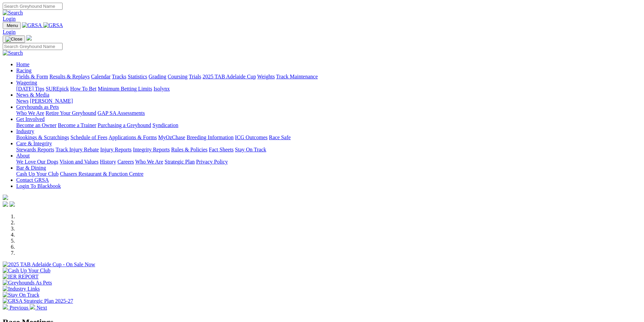 Image resolution: width=644 pixels, height=322 pixels. I want to click on a: Integrity Reports, so click(151, 149).